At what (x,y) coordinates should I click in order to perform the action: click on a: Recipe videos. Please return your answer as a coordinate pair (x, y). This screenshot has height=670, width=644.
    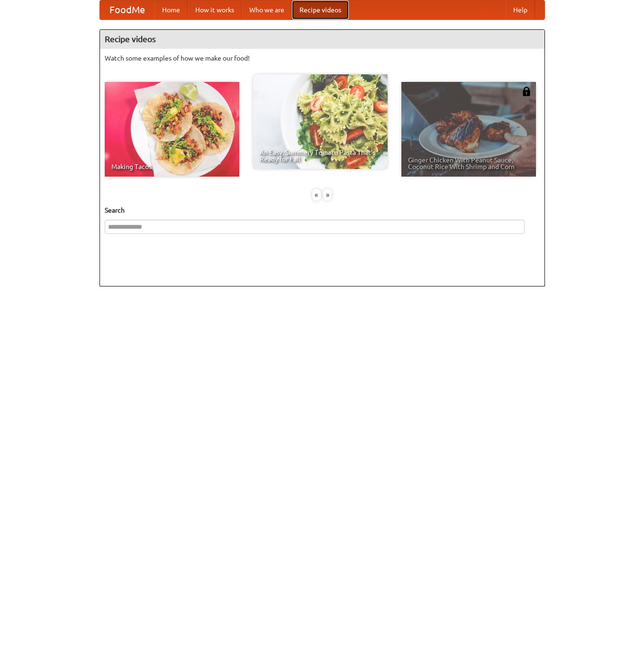
    Looking at the image, I should click on (320, 10).